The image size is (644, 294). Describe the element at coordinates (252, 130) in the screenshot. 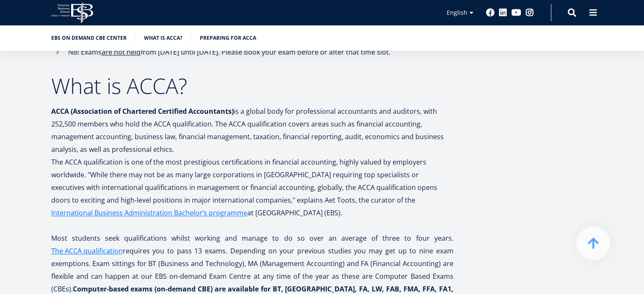

I see `p: is a global body for professional accountants and auditors, with 252,500 members who hold the ACC...` at that location.